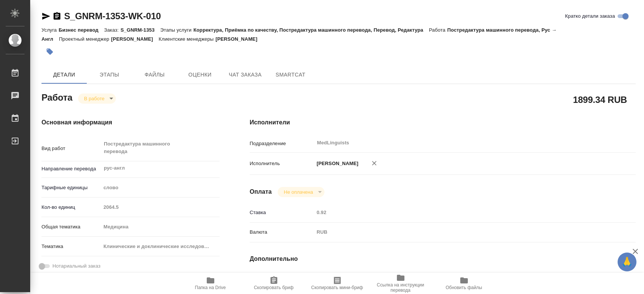  Describe the element at coordinates (85, 39) in the screenshot. I see `p: Проектный менеджер` at that location.